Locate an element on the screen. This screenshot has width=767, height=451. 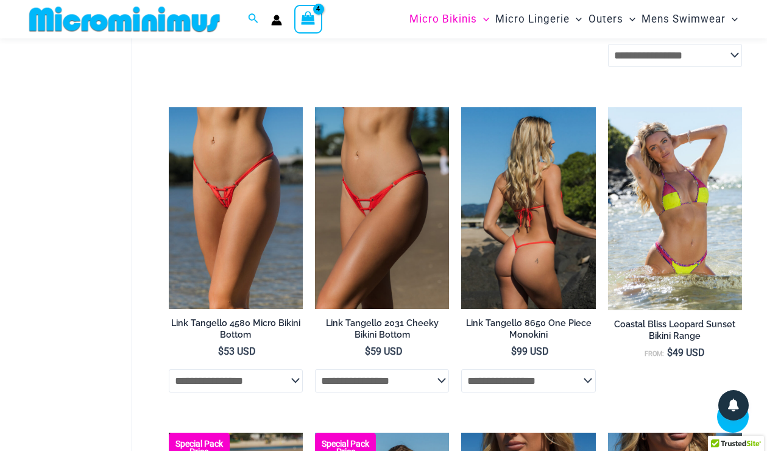
a: Link Tangello 4580 Micro Bikini Bottom is located at coordinates (236, 331).